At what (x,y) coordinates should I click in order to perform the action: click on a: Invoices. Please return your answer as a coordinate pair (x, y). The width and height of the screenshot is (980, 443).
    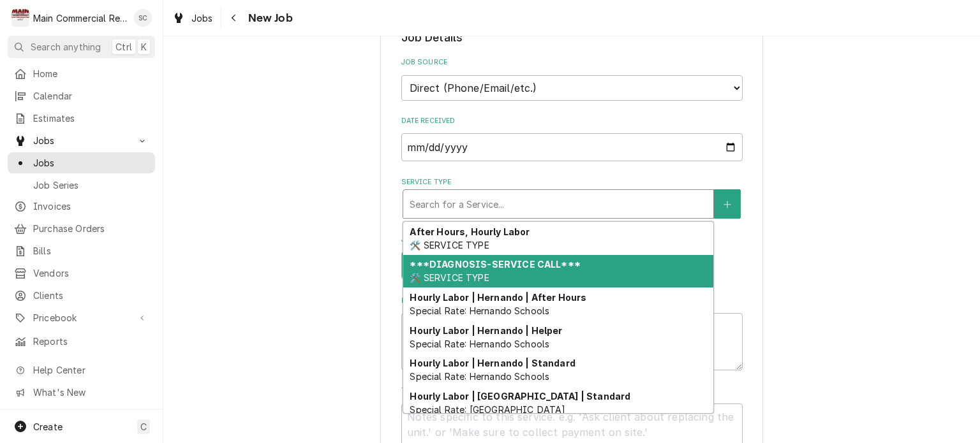
    Looking at the image, I should click on (81, 206).